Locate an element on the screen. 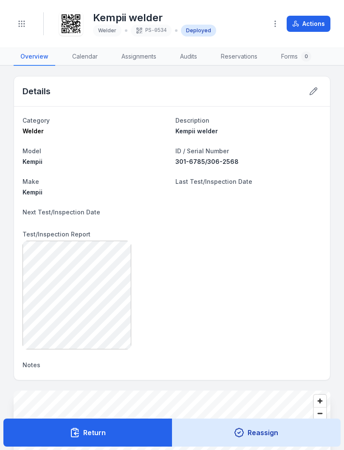 Image resolution: width=344 pixels, height=450 pixels. a: Forms0 is located at coordinates (296, 57).